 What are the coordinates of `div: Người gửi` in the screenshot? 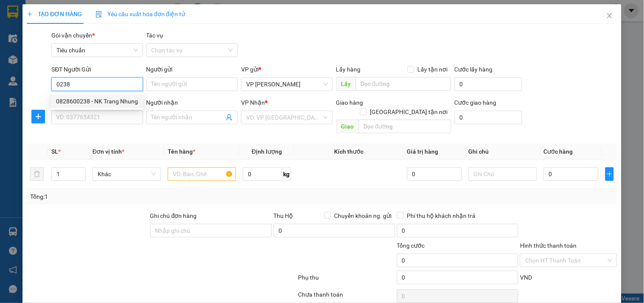 It's located at (192, 69).